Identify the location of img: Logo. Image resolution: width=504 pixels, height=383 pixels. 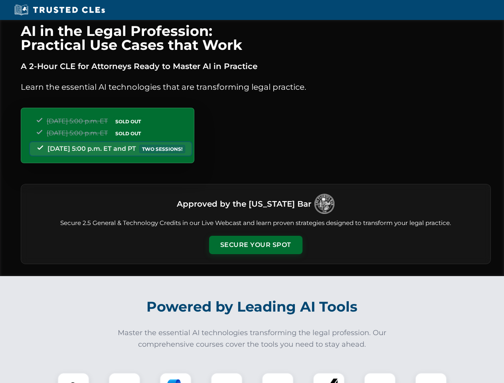
(324, 204).